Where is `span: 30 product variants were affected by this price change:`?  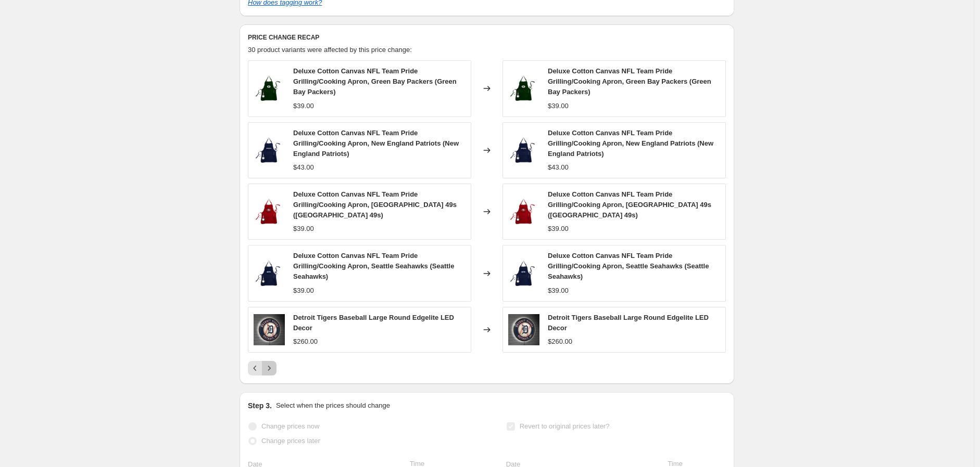
span: 30 product variants were affected by this price change: is located at coordinates (330, 50).